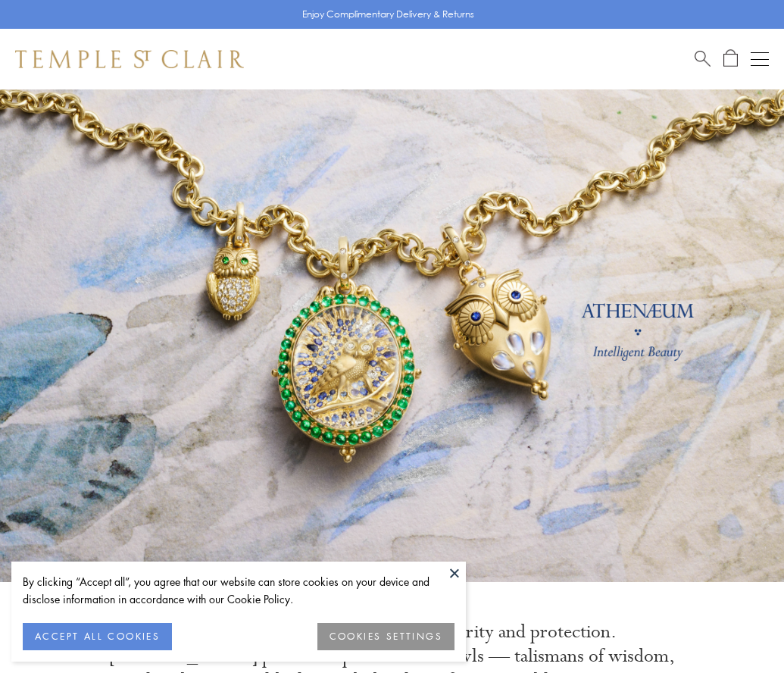  Describe the element at coordinates (386, 637) in the screenshot. I see `button: COOKIES SETTINGS` at that location.